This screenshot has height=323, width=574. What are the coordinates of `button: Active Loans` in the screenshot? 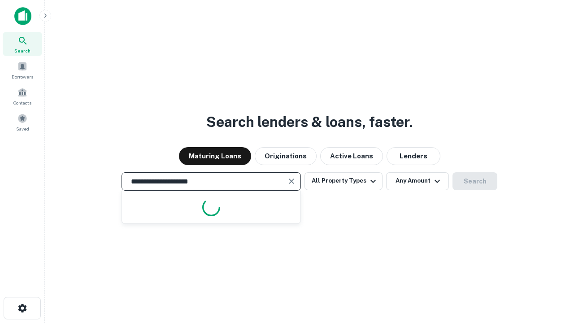 It's located at (351, 156).